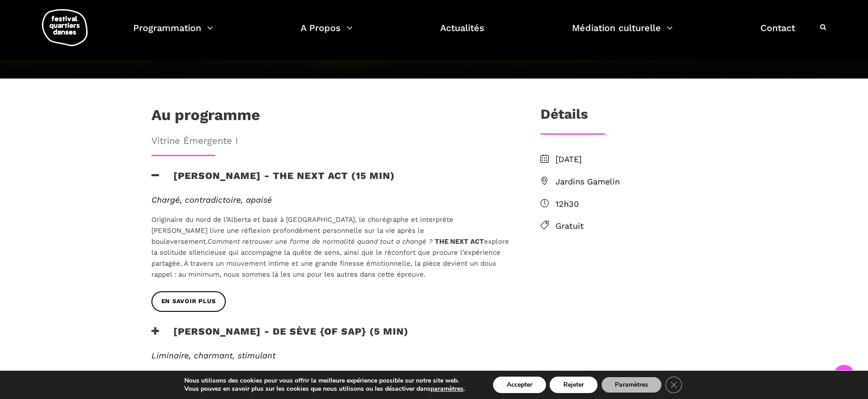 This screenshot has height=399, width=868. Describe the element at coordinates (674, 385) in the screenshot. I see `button: Close GDPR Cookie Banner` at that location.